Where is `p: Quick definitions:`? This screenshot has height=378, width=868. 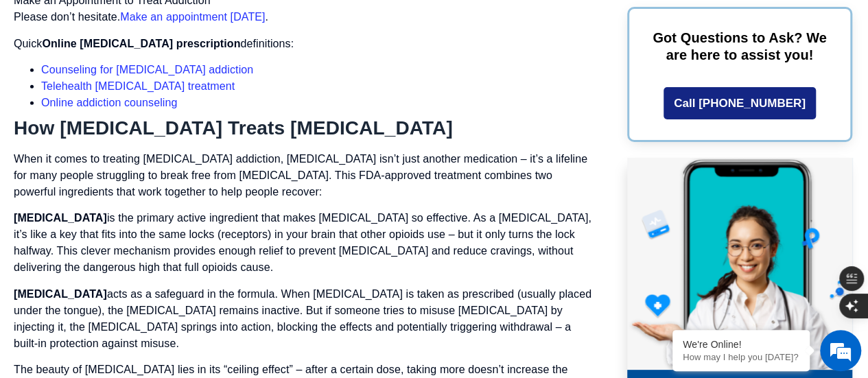
p: Quick definitions: is located at coordinates (305, 44).